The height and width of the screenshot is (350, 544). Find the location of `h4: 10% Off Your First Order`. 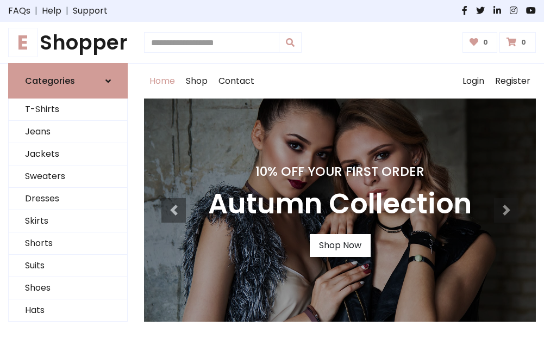

h4: 10% Off Your First Order is located at coordinates (340, 171).